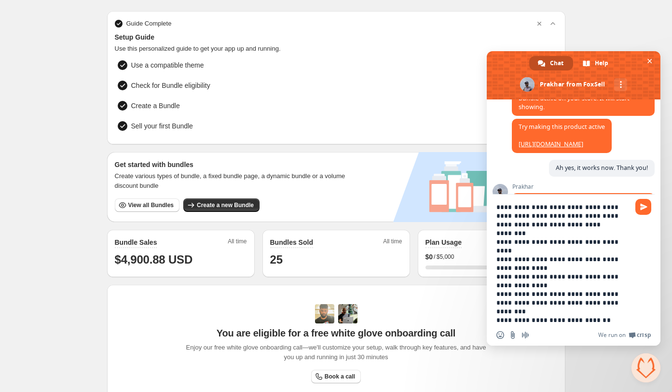 This screenshot has width=672, height=392. I want to click on span: Create a Bundle, so click(155, 106).